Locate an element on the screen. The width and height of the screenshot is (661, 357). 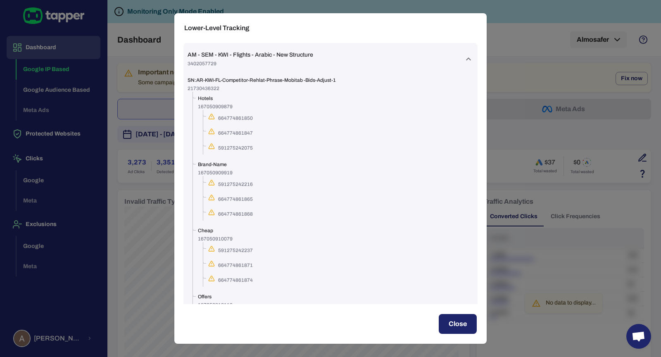
span: 591275242075 is located at coordinates (235, 148).